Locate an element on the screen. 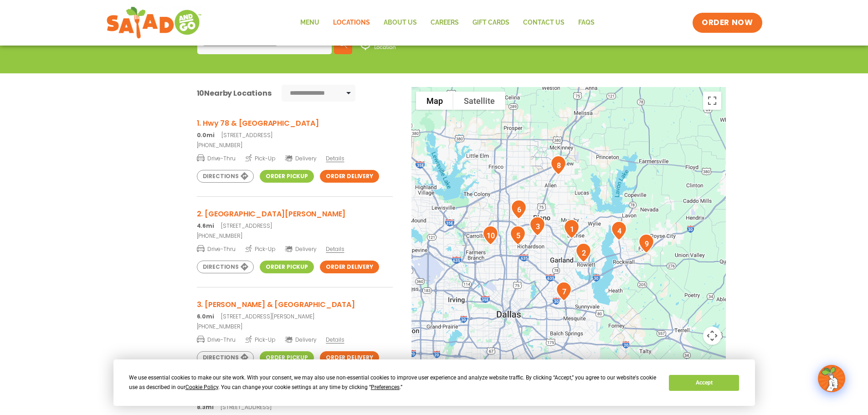 This screenshot has height=415, width=868. a: GIFT CARDS is located at coordinates (491, 23).